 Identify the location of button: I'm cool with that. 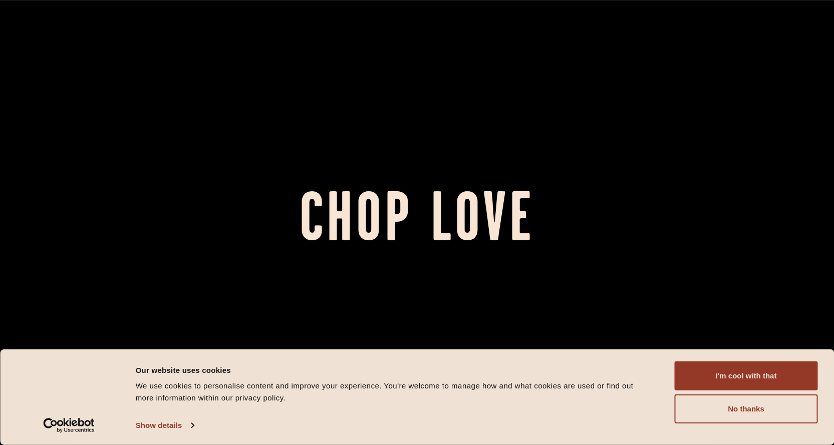
(746, 376).